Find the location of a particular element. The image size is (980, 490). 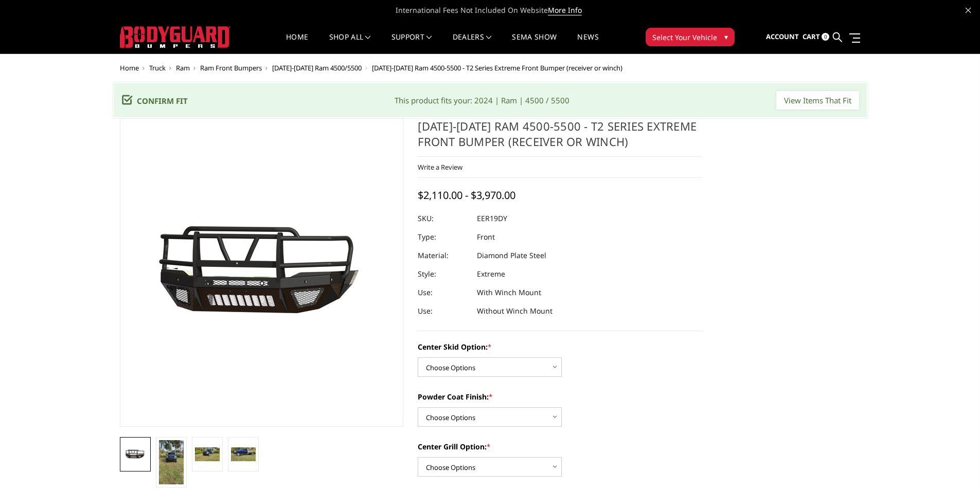

dt: Style: is located at coordinates (443, 274).